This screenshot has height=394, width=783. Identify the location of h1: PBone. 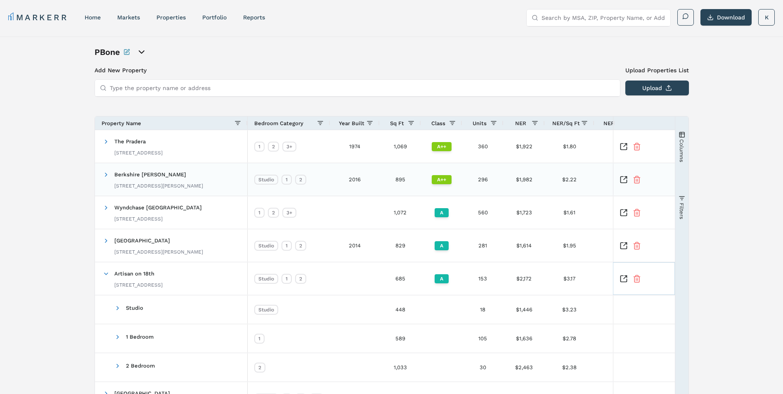
(107, 52).